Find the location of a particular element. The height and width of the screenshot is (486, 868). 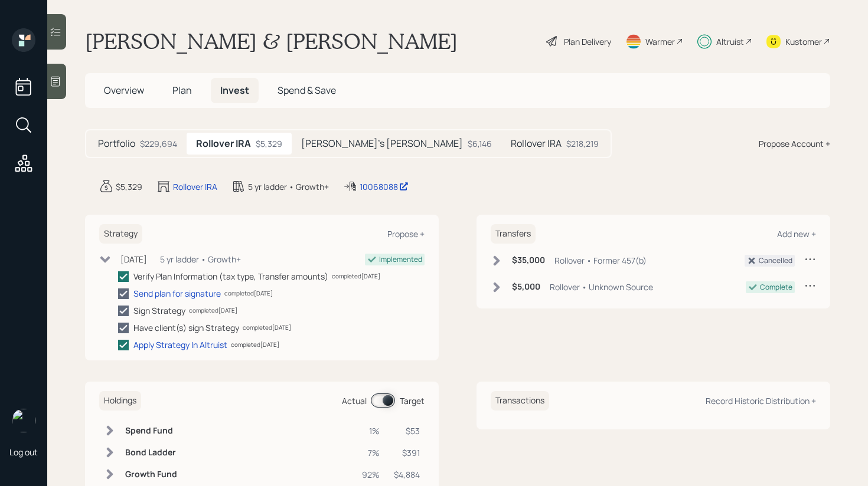

div: $4,884 is located at coordinates (407, 474).